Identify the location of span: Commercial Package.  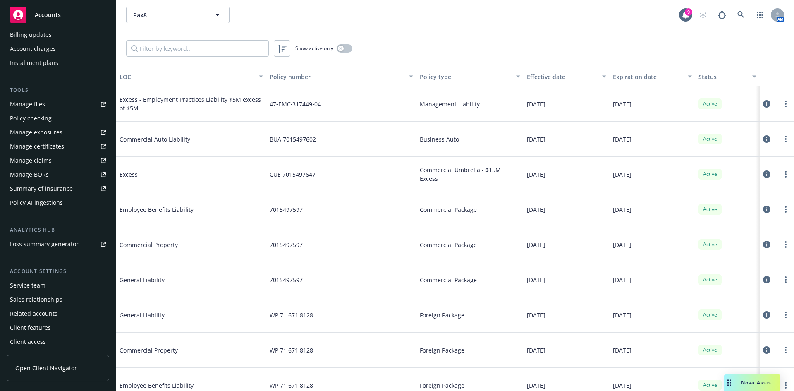
(449, 209).